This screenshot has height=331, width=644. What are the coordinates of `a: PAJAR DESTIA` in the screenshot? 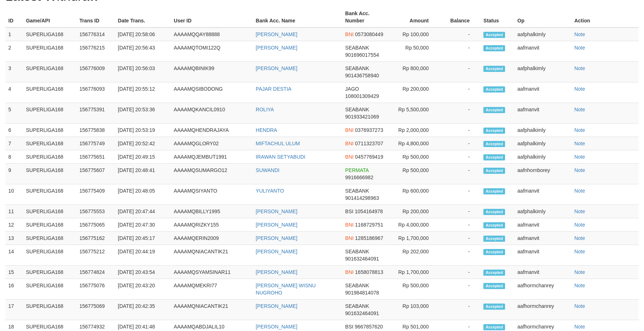 It's located at (273, 89).